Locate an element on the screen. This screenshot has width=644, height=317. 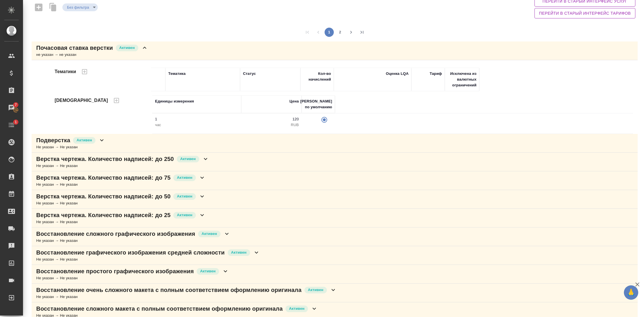
div: Верстка чертежа. Количество надписей: до 75АктивенНе указан → Не указан is located at coordinates (335, 181).